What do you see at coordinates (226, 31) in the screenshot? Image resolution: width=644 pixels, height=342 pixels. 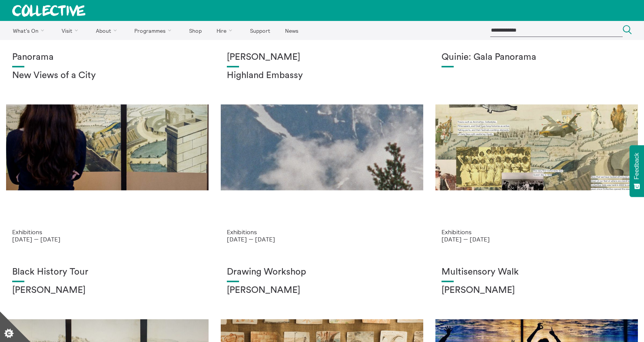 I see `a: Hire` at bounding box center [226, 31].